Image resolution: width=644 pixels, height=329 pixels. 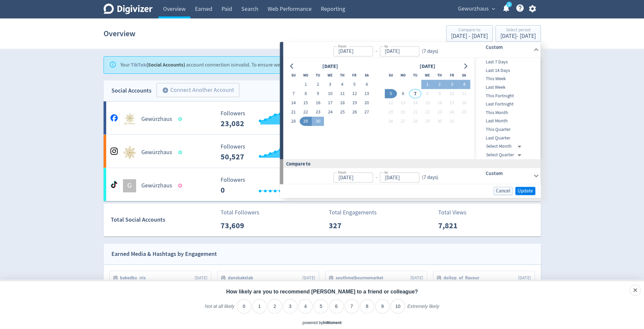 I want to click on button: 29, so click(x=306, y=121).